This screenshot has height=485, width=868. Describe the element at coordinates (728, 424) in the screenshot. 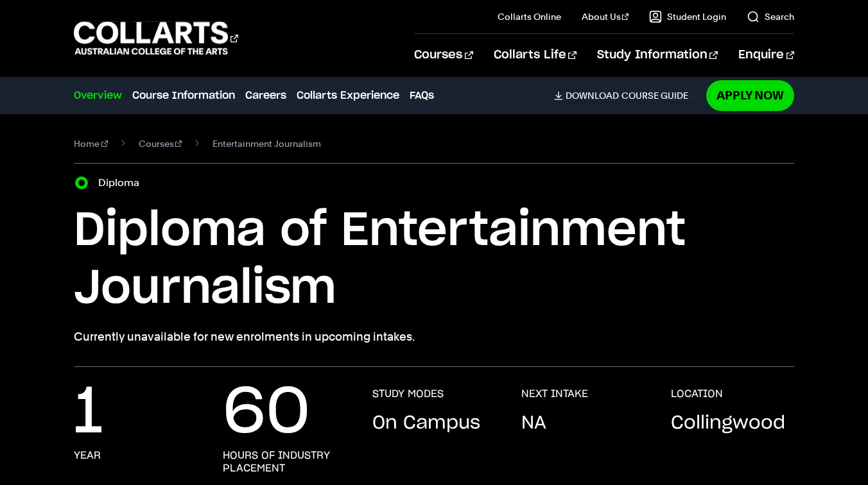

I see `p: Collingwood` at that location.